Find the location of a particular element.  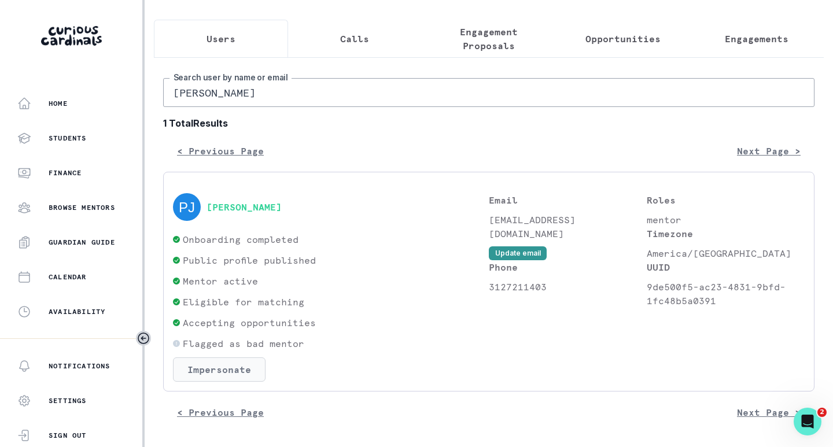

p: 3127211403 is located at coordinates (568, 287).